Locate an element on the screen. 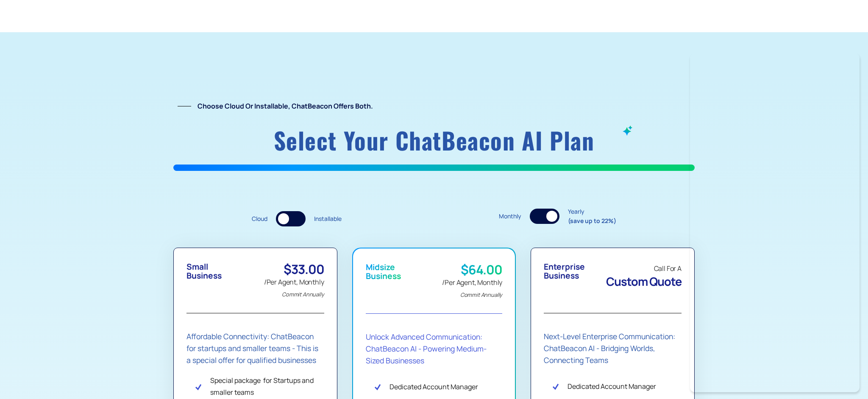  div: Call For A is located at coordinates (644, 268).